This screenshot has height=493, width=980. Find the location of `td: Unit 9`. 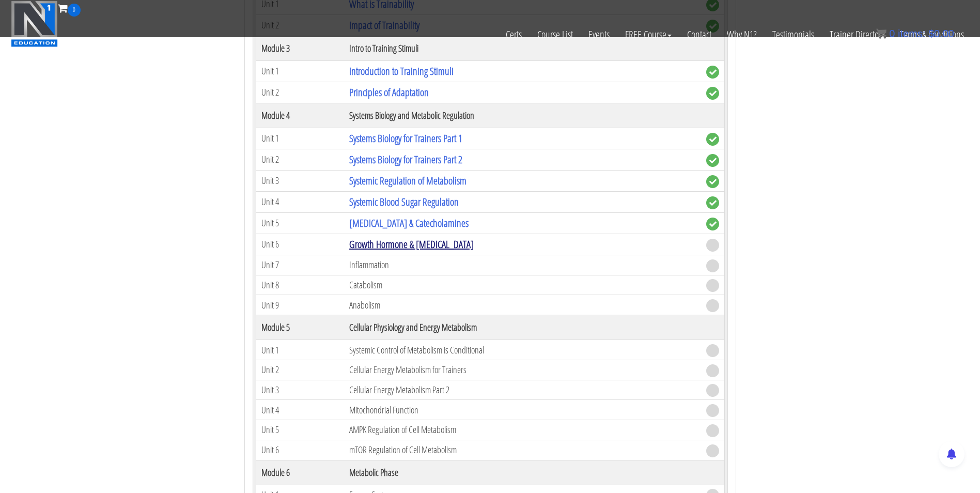

td: Unit 9 is located at coordinates (300, 305).